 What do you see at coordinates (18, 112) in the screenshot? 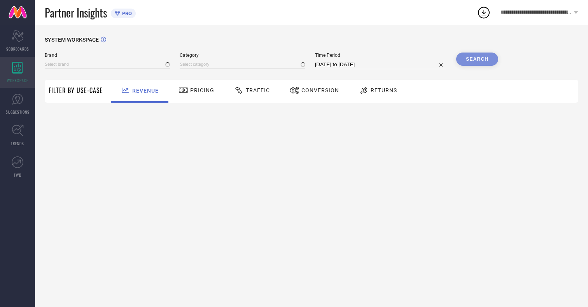
I see `span: SUGGESTIONS` at bounding box center [18, 112].